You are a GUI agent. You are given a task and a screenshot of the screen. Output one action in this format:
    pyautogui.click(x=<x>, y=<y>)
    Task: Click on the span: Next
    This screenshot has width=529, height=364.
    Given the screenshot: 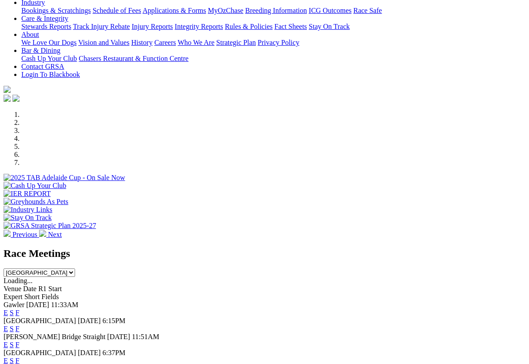 What is the action you would take?
    pyautogui.click(x=55, y=234)
    